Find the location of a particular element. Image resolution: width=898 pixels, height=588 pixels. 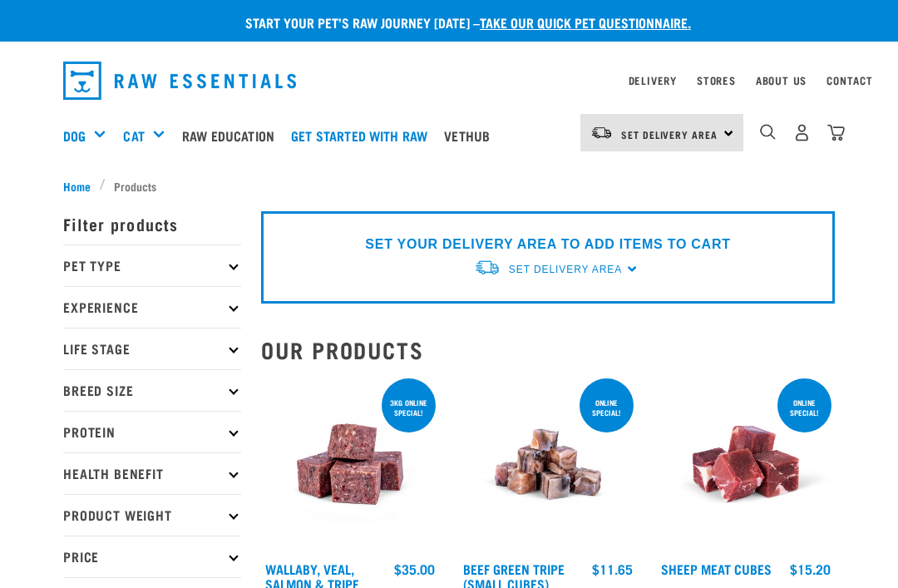

a: Vethub is located at coordinates (471, 135).